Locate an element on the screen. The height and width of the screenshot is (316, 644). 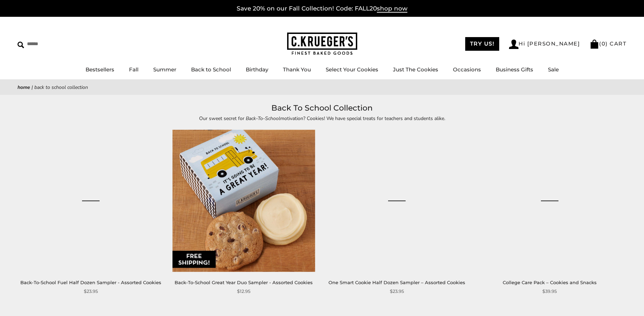
img: Bag is located at coordinates (594, 44).